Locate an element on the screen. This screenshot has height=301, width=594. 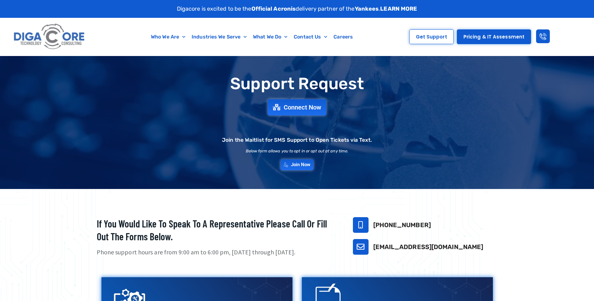
a: support@digacore.com is located at coordinates (361, 247).